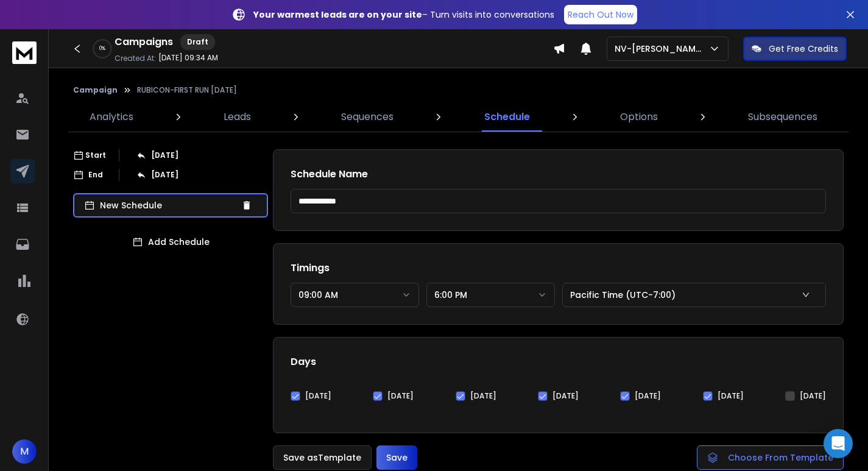  I want to click on img: logo, so click(24, 53).